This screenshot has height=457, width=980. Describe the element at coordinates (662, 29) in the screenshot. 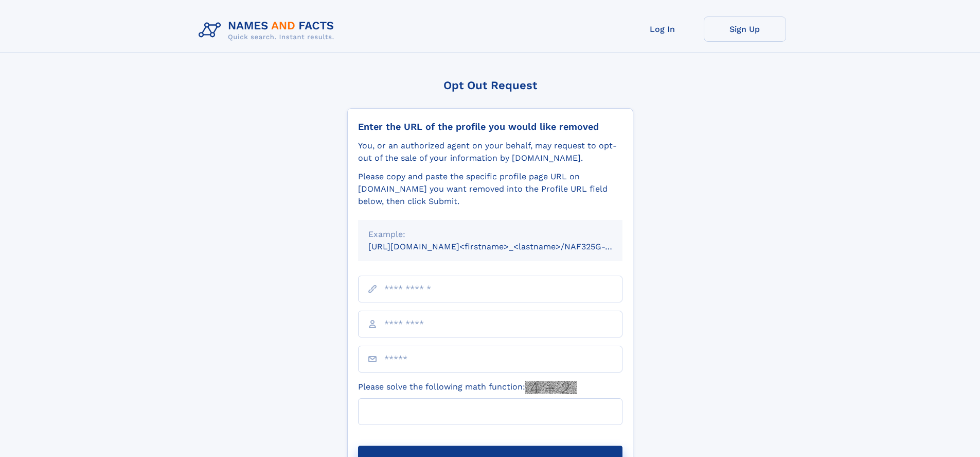

I see `a: Log In` at that location.